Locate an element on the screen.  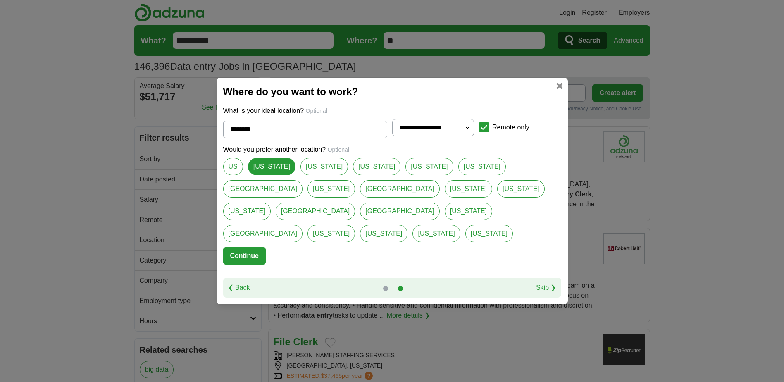
h2: Where do you want to work? is located at coordinates (392, 92).